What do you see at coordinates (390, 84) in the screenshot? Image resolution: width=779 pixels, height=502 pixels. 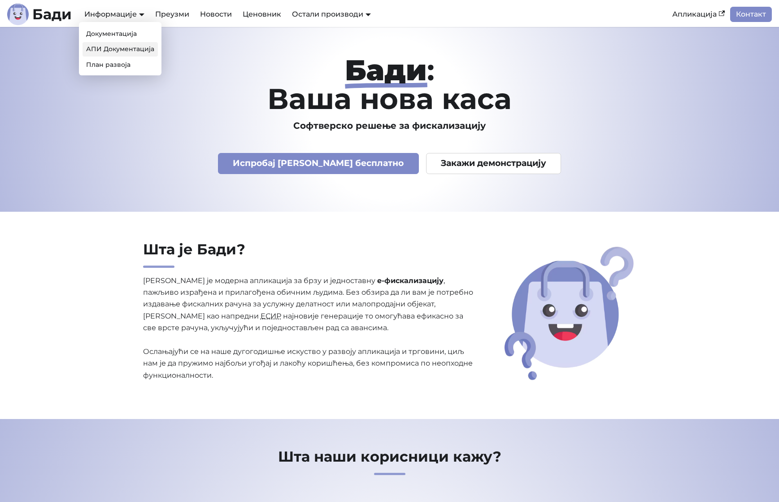 I see `h1: : Ваша нова каса` at bounding box center [390, 84].